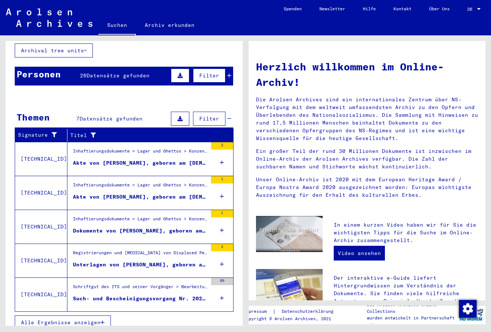 Image resolution: width=491 pixels, height=332 pixels. What do you see at coordinates (467, 308) in the screenshot?
I see `img: Zustimmung ändern` at bounding box center [467, 308].